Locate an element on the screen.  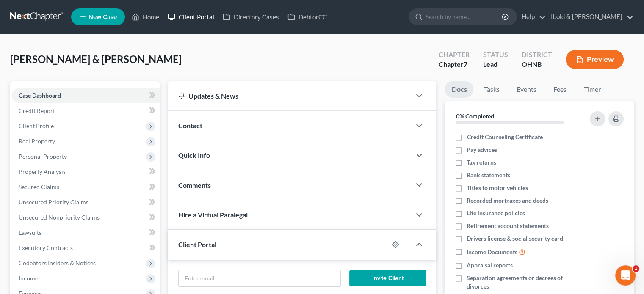
div: Lead is located at coordinates (495, 64).